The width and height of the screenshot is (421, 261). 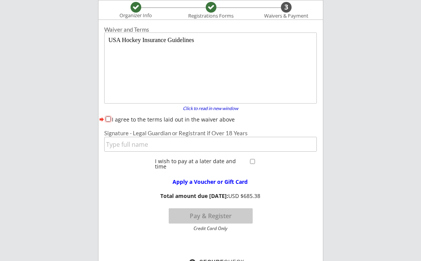 I want to click on div: Waivers & Payment, so click(x=286, y=16).